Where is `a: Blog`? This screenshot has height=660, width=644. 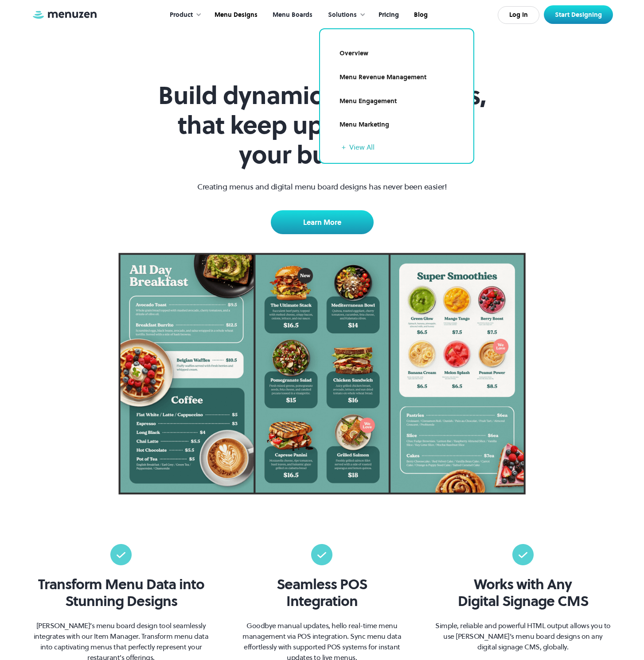 a: Blog is located at coordinates (419, 15).